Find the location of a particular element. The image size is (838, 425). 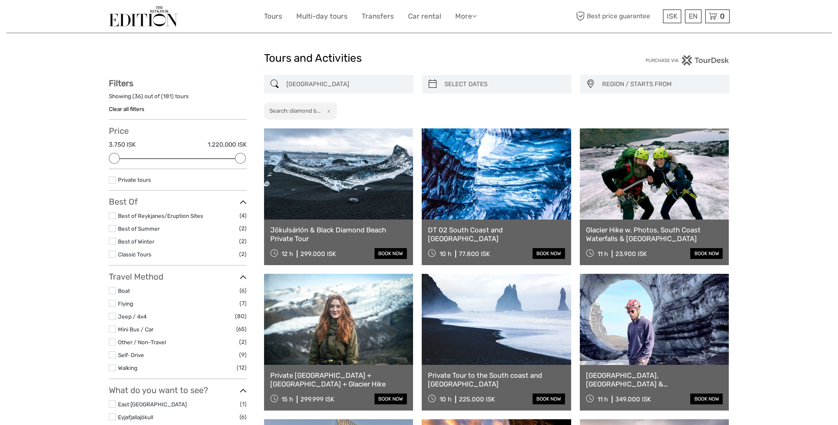

a: Eyjafjallajökull is located at coordinates (135, 417).